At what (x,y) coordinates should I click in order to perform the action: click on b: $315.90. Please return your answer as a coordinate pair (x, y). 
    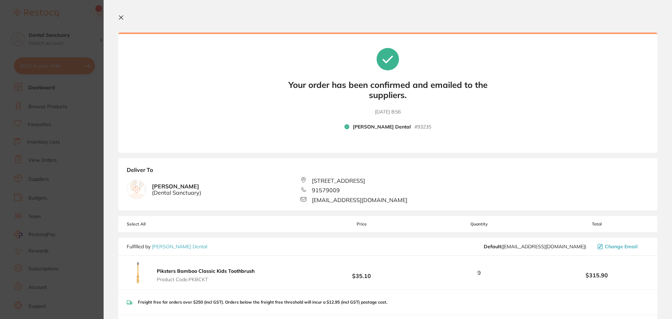
    Looking at the image, I should click on (597, 275).